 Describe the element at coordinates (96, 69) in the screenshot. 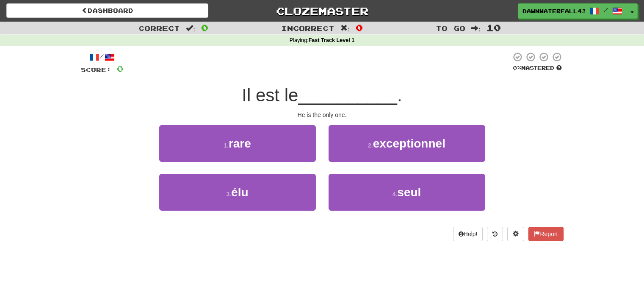

I see `span: Score:` at that location.